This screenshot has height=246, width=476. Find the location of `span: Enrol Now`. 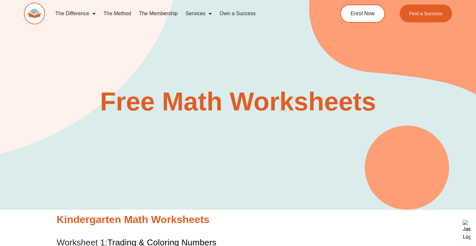

span: Enrol Now is located at coordinates (362, 14).